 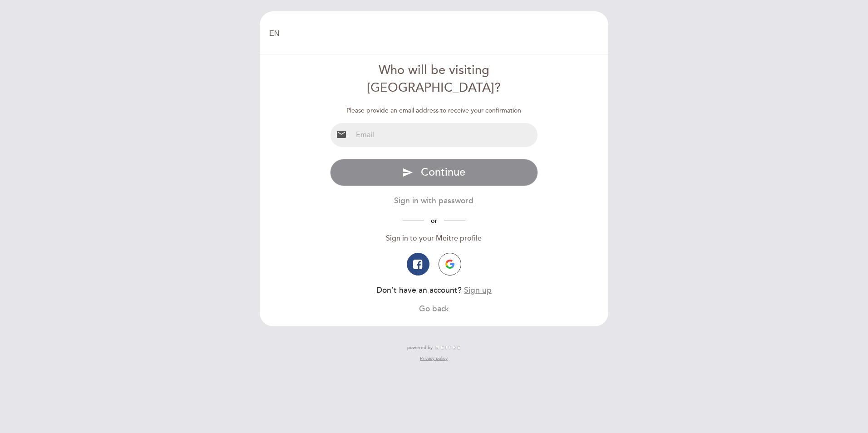 What do you see at coordinates (434, 308) in the screenshot?
I see `button: Go back` at bounding box center [434, 308].